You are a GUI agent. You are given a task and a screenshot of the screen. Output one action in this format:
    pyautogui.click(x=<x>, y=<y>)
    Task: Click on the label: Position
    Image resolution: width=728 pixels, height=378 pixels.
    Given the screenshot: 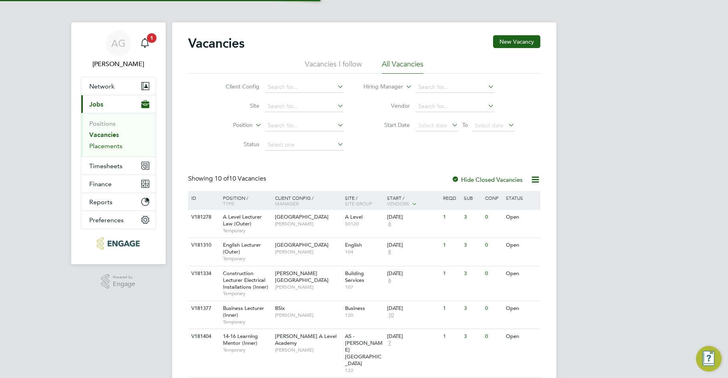 What is the action you would take?
    pyautogui.click(x=229, y=125)
    